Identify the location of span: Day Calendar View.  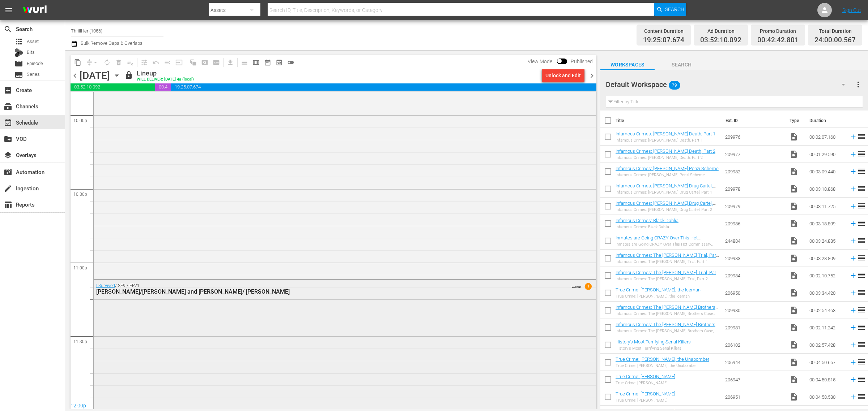
(243, 62).